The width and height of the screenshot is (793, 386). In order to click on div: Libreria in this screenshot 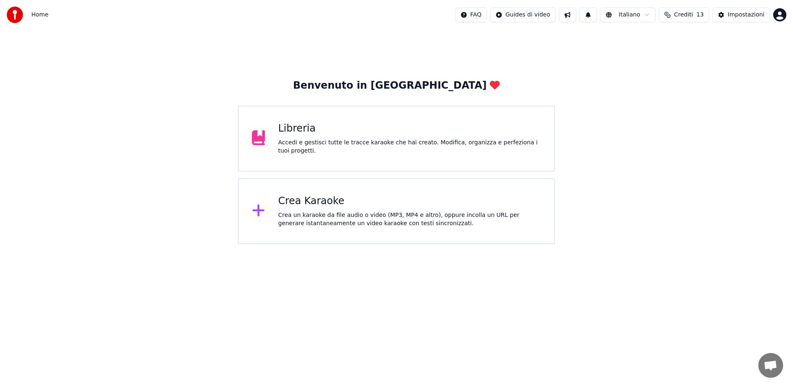, I will do `click(410, 129)`.